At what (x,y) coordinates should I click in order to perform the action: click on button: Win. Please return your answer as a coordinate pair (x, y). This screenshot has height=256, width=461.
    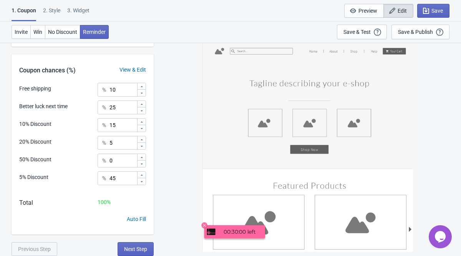
    Looking at the image, I should click on (38, 32).